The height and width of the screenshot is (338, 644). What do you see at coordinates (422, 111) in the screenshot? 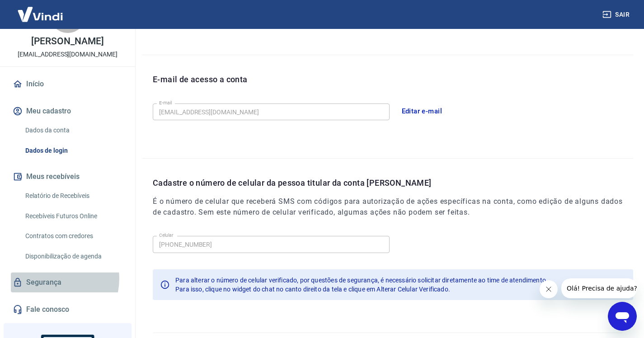
I see `button: Editar e-mail` at bounding box center [422, 111].